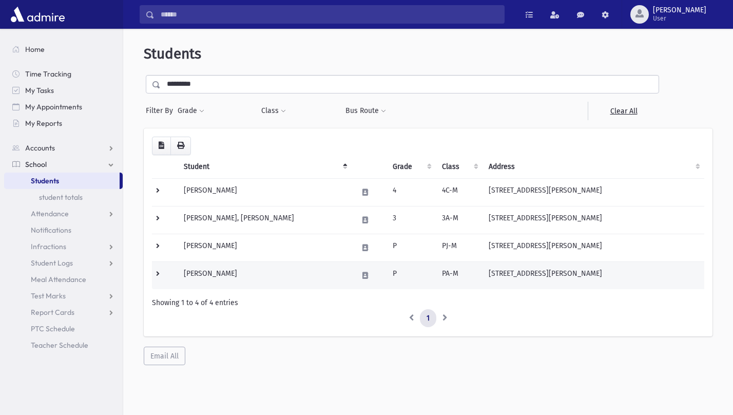 This screenshot has height=415, width=733. Describe the element at coordinates (63, 123) in the screenshot. I see `a: My Reports` at that location.